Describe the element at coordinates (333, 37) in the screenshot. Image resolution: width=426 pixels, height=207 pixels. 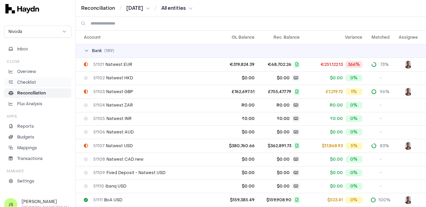
I see `th: Variance` at that location.